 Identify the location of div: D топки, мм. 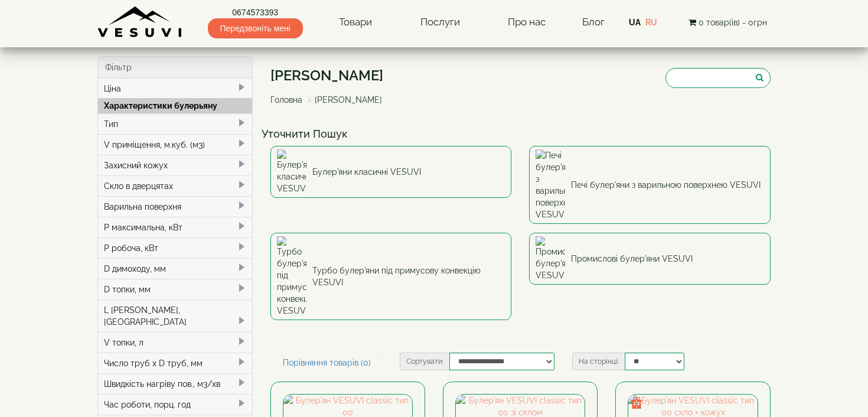
(174, 289).